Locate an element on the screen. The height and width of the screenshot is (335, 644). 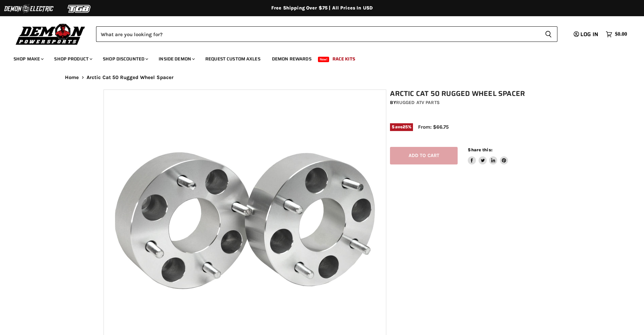
a: Shop Discounted is located at coordinates (124, 59).